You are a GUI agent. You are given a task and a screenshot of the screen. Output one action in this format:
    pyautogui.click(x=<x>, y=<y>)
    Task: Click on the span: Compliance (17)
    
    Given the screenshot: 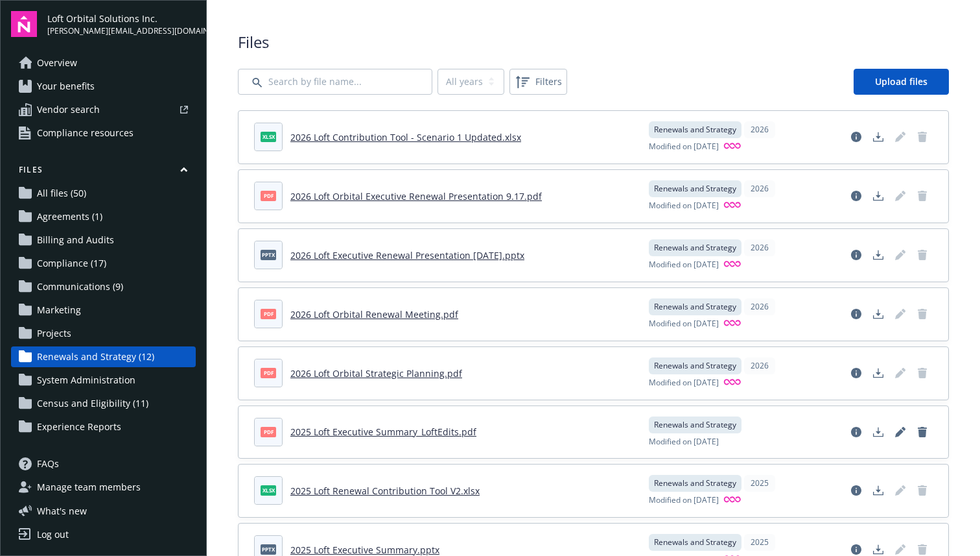 What is the action you would take?
    pyautogui.click(x=71, y=263)
    